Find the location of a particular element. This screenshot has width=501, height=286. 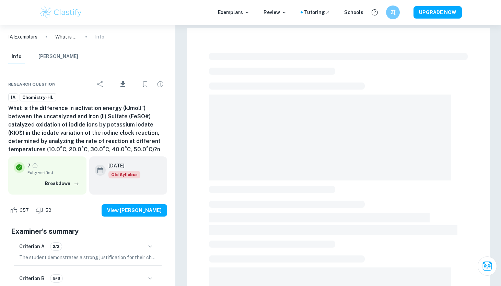

p: Review is located at coordinates (275, 12).